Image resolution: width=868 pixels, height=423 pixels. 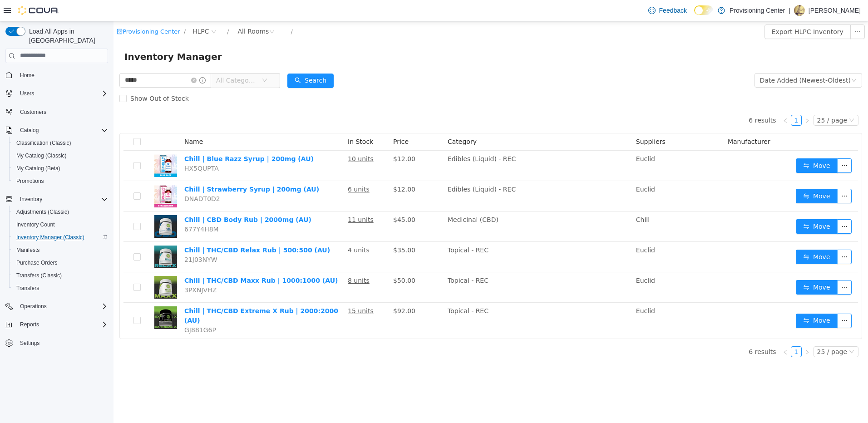 What do you see at coordinates (138, 168) in the screenshot?
I see `a: Chill | Strawberry Syrup | 200mg (AU)` at bounding box center [138, 168].